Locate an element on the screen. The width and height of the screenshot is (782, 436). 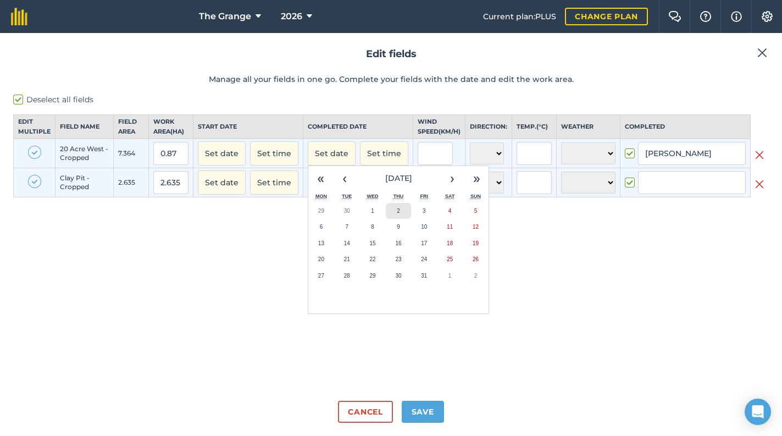
th: Wind speed ( km/h ) is located at coordinates (439, 127).